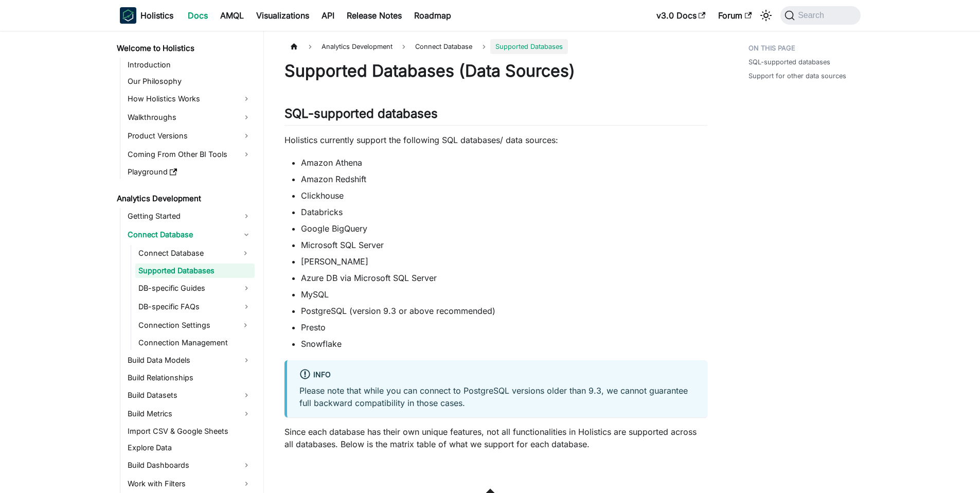 The image size is (980, 493). I want to click on a: Build Relationships, so click(189, 378).